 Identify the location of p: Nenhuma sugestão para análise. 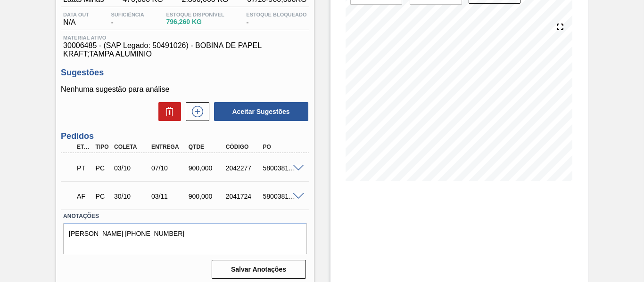
(185, 90).